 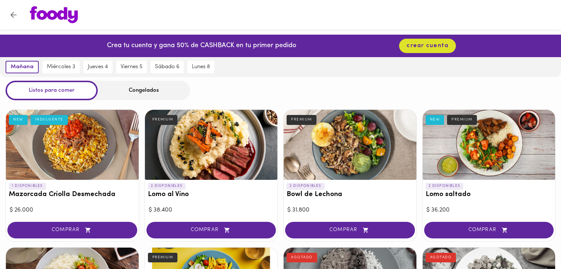 What do you see at coordinates (489, 210) in the screenshot?
I see `div: $ 36.200` at bounding box center [489, 210].